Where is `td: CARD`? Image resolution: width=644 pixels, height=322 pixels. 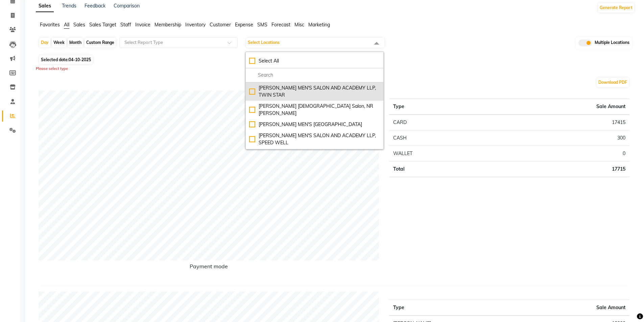
td: CARD is located at coordinates (440, 122).